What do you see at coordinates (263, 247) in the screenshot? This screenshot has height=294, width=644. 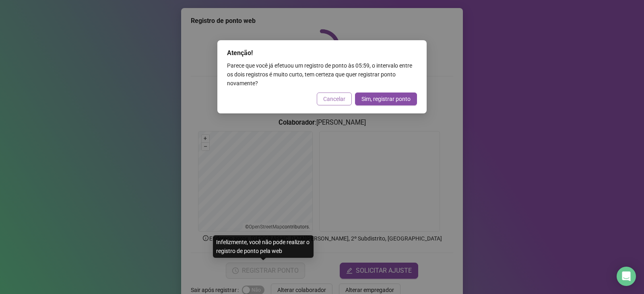 I see `div: Infelizmente, você não pode realizar o registro de ponto pela web` at bounding box center [263, 247].